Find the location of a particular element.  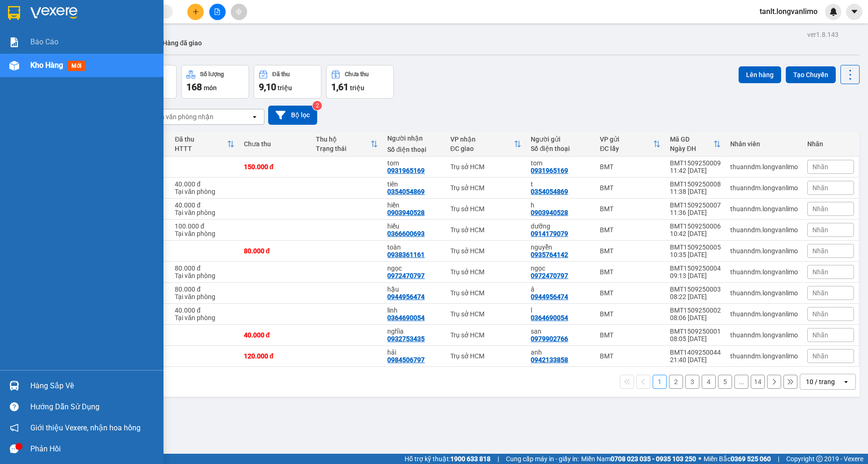

button: file-add is located at coordinates (217, 12).